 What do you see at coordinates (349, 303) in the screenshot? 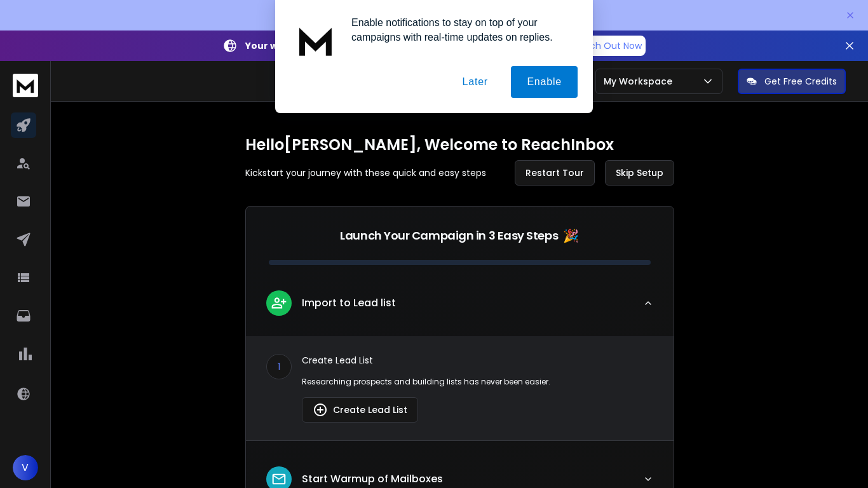
I see `p: Import to Lead list` at bounding box center [349, 303].